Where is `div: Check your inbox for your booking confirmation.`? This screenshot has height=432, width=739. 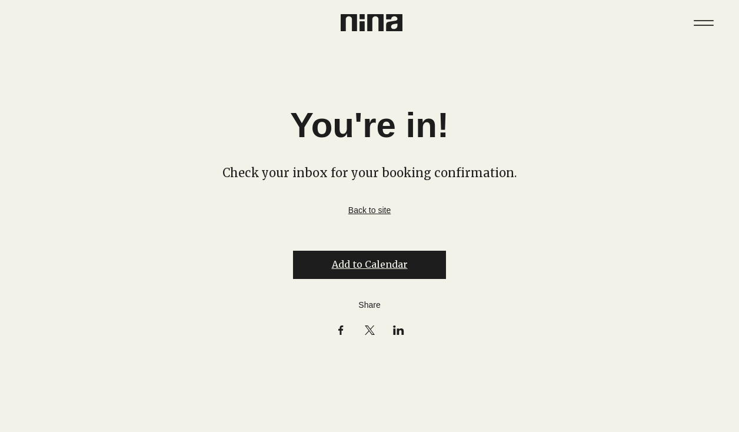 div: Check your inbox for your booking confirmation. is located at coordinates (370, 173).